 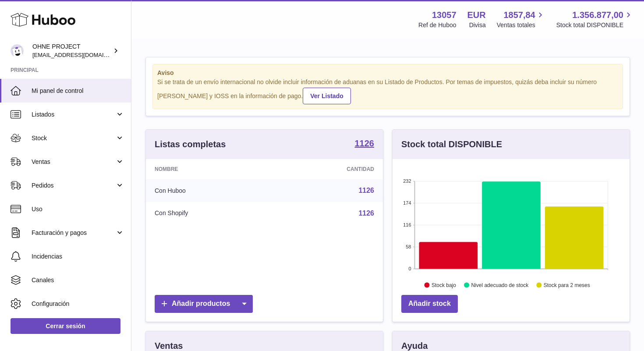 I want to click on span: Ventas totales, so click(x=521, y=25).